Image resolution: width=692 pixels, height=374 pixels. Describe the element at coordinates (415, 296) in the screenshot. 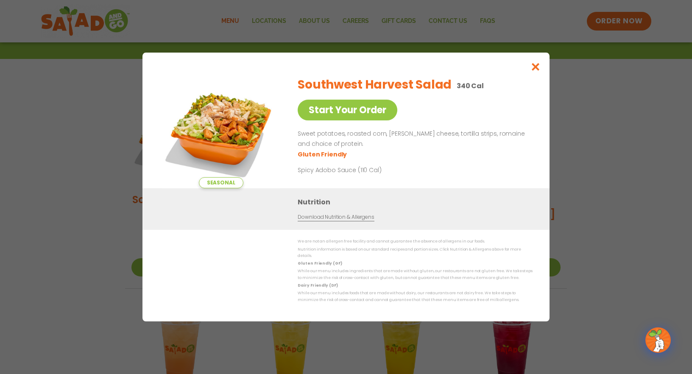

I see `p: While our menu includes foods that are made without dairy, our restaurants are not dairy free. We...` at that location.